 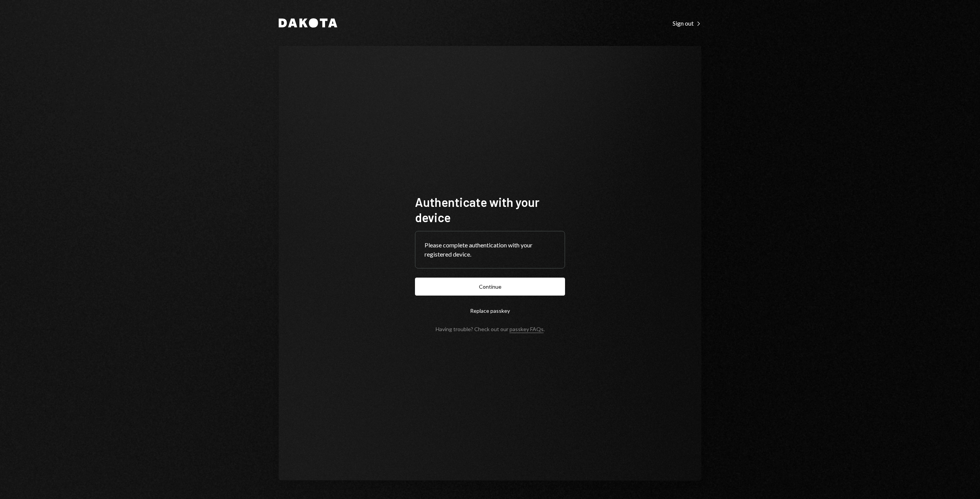 I want to click on a: Sign out, so click(x=687, y=23).